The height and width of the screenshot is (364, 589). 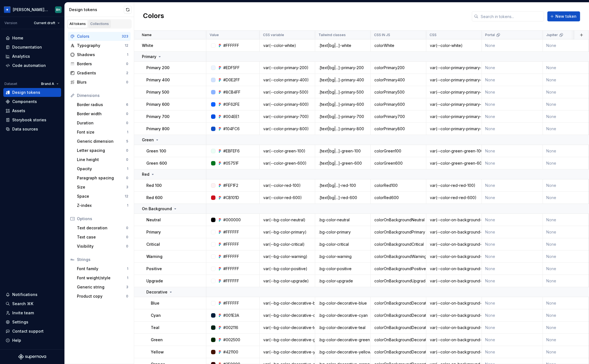 I want to click on div: .[text|bg|...]-red-600, so click(x=342, y=198).